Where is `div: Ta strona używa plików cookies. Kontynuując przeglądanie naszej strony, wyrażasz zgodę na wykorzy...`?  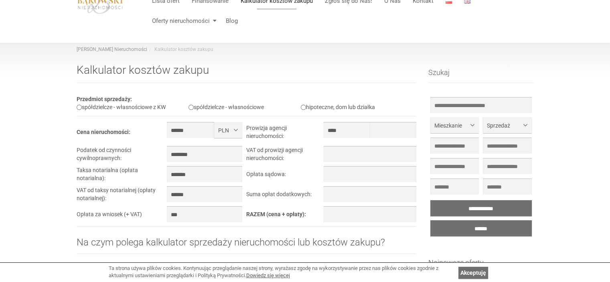
div: Ta strona używa plików cookies. Kontynuując przeglądanie naszej strony, wyrażasz zgodę na wykorzy... is located at coordinates (282, 272).